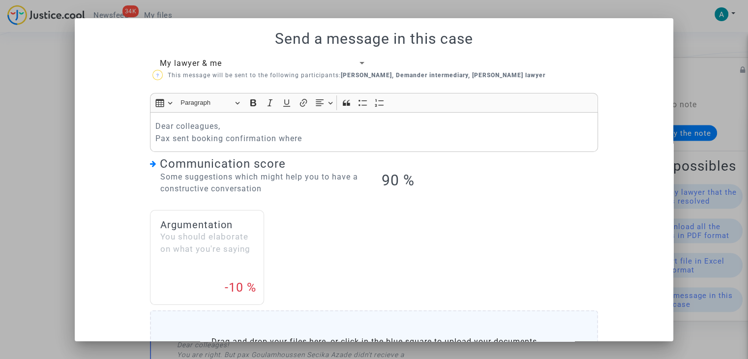 This screenshot has width=748, height=359. Describe the element at coordinates (240, 288) in the screenshot. I see `div: -10 %` at that location.